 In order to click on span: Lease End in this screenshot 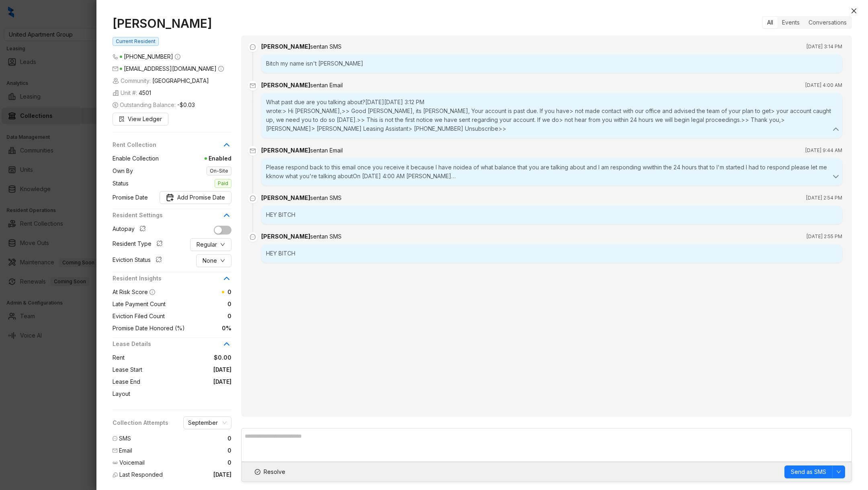, I will do `click(126, 382)`.